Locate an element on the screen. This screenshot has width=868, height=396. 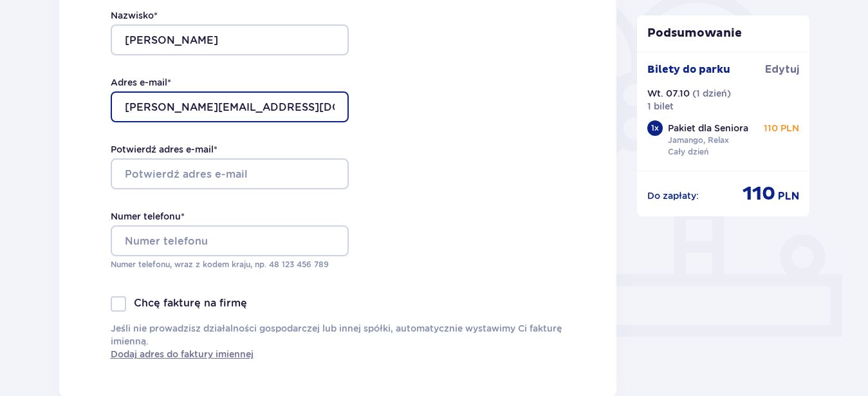
p: Numer telefonu, wraz z kodem kraju, np. 48 ​123 ​456 ​789 is located at coordinates (230, 265).